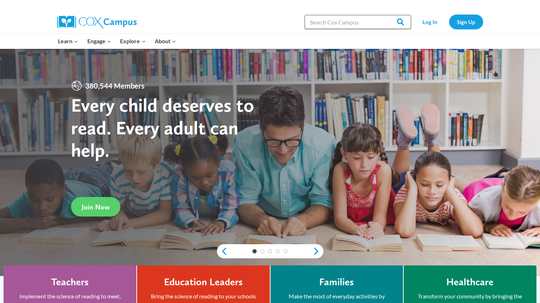 The height and width of the screenshot is (303, 540). I want to click on a: 4, so click(278, 252).